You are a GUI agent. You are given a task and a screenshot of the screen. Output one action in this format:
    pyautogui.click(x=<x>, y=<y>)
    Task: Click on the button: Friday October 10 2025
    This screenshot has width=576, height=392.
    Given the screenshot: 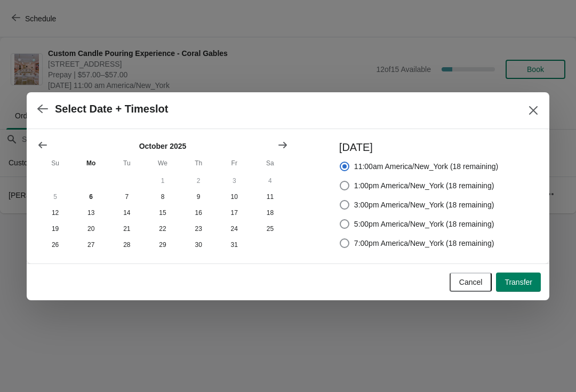 What is the action you would take?
    pyautogui.click(x=234, y=196)
    